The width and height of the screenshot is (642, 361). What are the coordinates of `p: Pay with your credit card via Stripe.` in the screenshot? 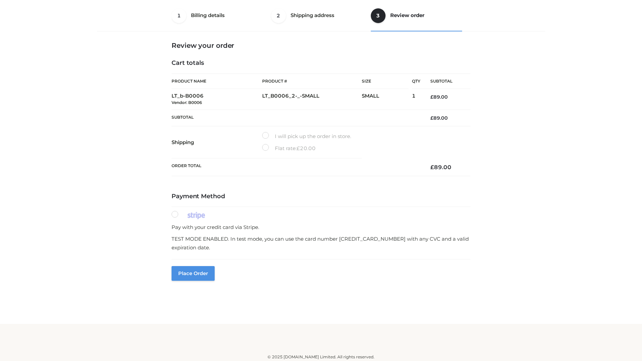 It's located at (321, 227).